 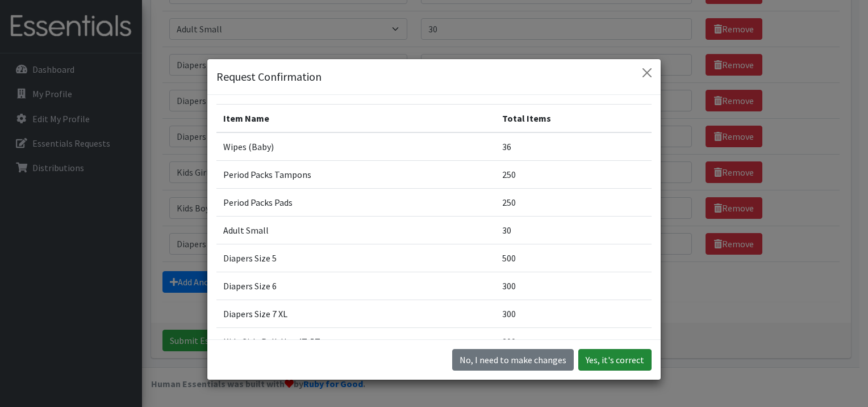 What do you see at coordinates (614, 360) in the screenshot?
I see `button: Yes, it's correct` at bounding box center [614, 360].